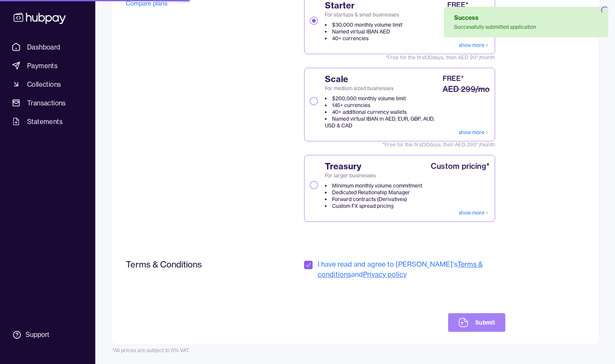 The image size is (615, 364). What do you see at coordinates (363, 25) in the screenshot?
I see `li: $30,000 monthly volume limit` at bounding box center [363, 25].